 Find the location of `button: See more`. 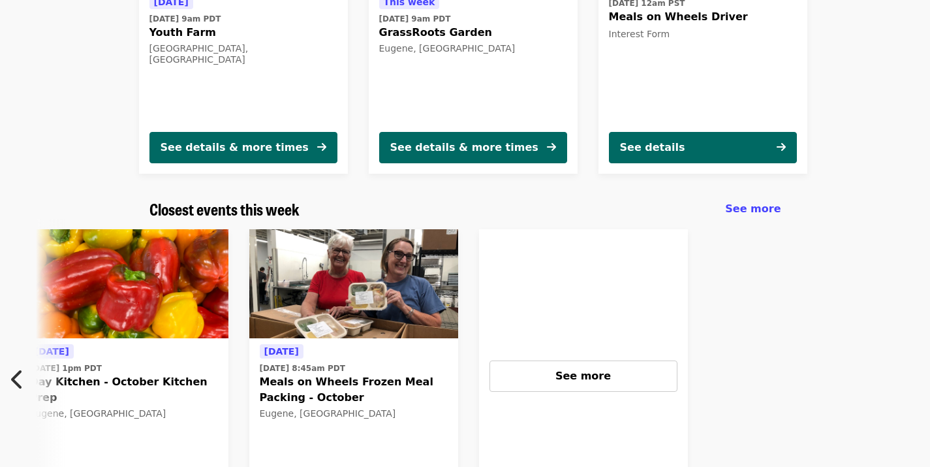

button: See more is located at coordinates (584, 376).